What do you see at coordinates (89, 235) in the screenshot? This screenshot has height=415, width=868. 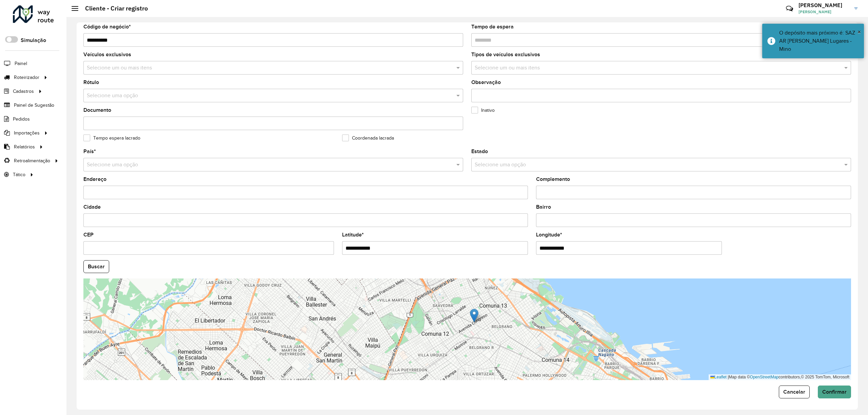 I see `label: CEP` at bounding box center [89, 235].